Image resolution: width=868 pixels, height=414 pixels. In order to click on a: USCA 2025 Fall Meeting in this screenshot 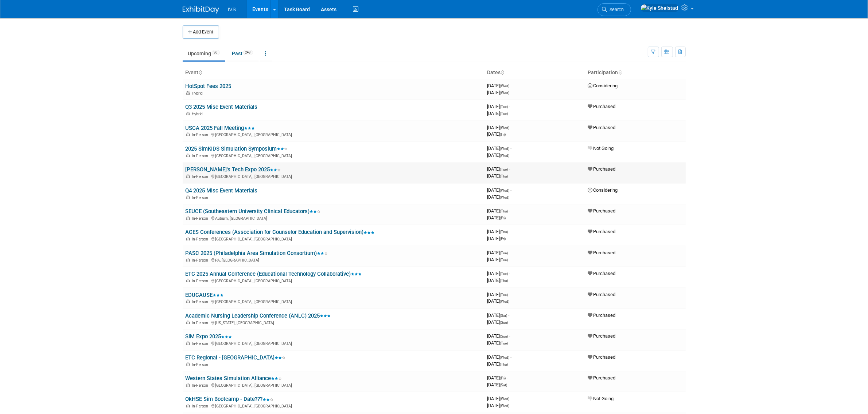, I will do `click(220, 128)`.